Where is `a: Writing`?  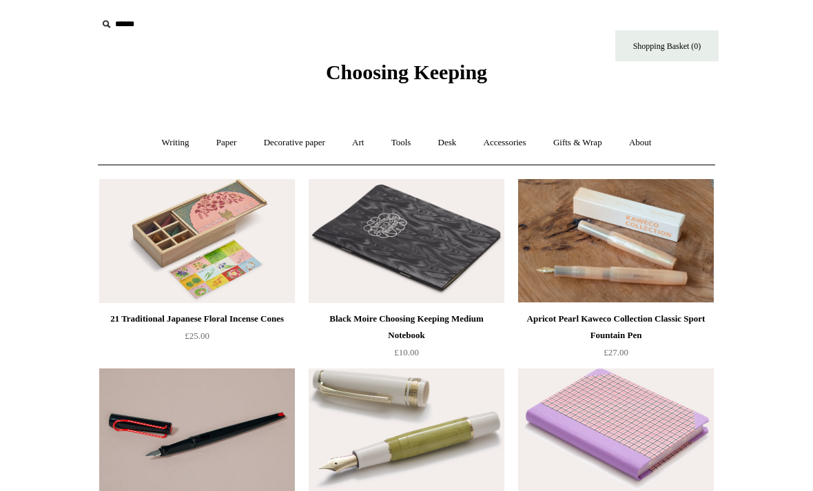 a: Writing is located at coordinates (176, 143).